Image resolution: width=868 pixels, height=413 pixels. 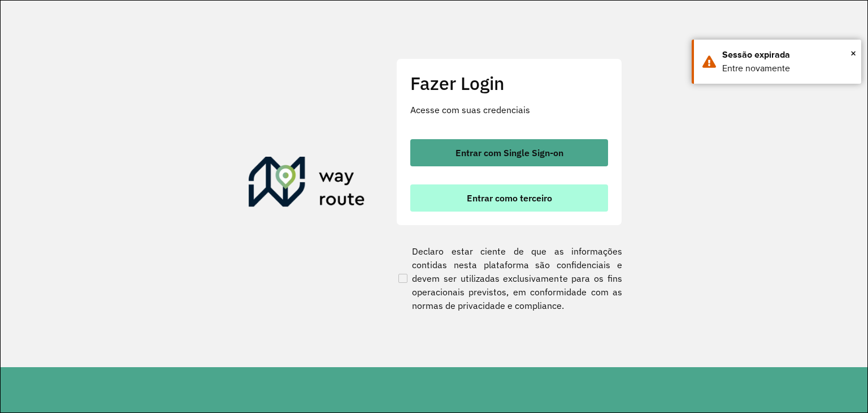 I want to click on label: Declaro estar ciente de que as informações contidas nesta plataforma são confidenciais e devem se..., so click(x=509, y=278).